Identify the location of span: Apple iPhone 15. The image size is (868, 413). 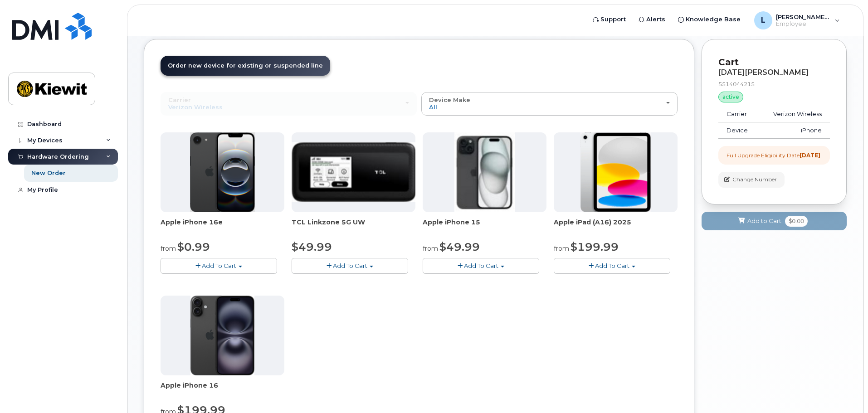
(485, 226).